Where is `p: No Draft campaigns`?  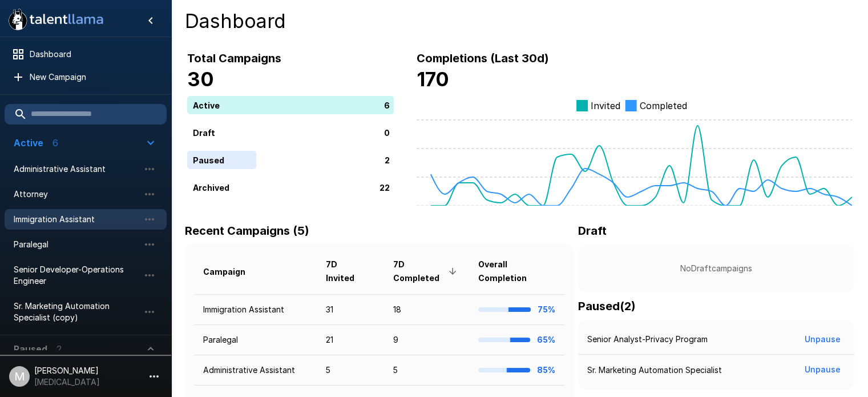
p: No Draft campaigns is located at coordinates (717, 268).